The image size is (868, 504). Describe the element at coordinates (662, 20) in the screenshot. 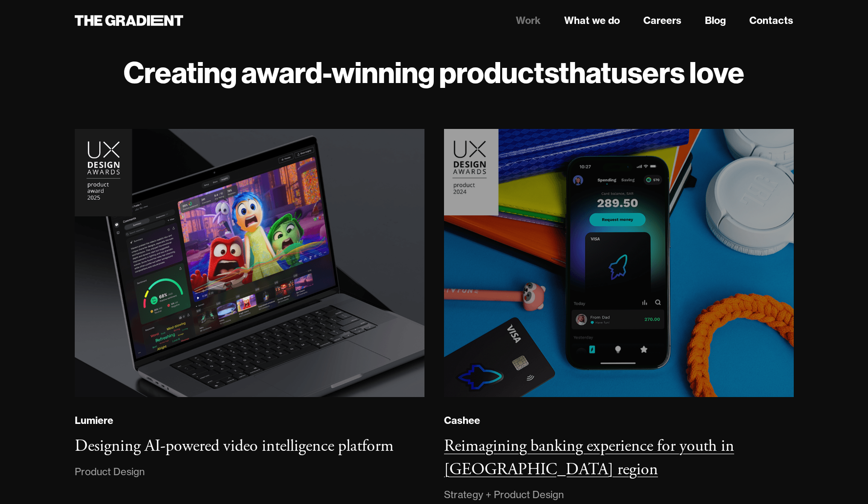

I see `a: Careers` at that location.